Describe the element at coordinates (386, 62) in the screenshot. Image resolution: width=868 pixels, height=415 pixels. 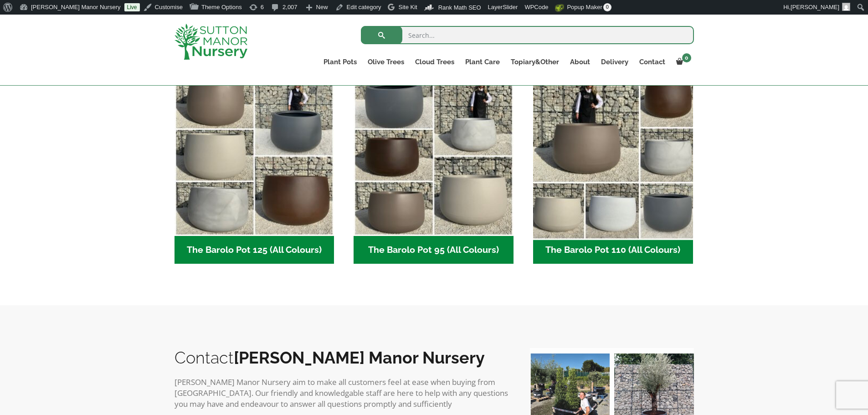
I see `a: Olive Trees` at that location.